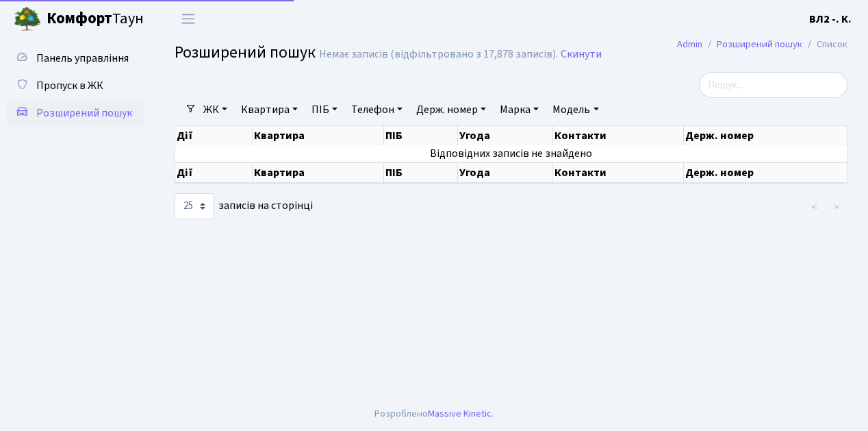  Describe the element at coordinates (575, 110) in the screenshot. I see `a: Модель` at that location.